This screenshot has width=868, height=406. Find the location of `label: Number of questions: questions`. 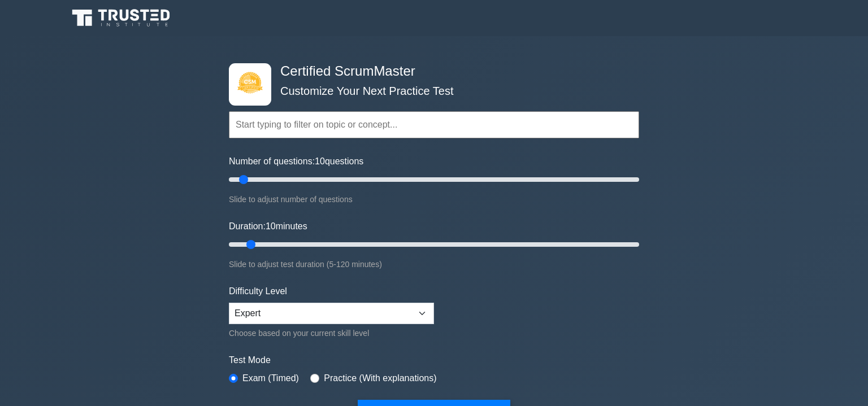

label: Number of questions: questions is located at coordinates (296, 161).